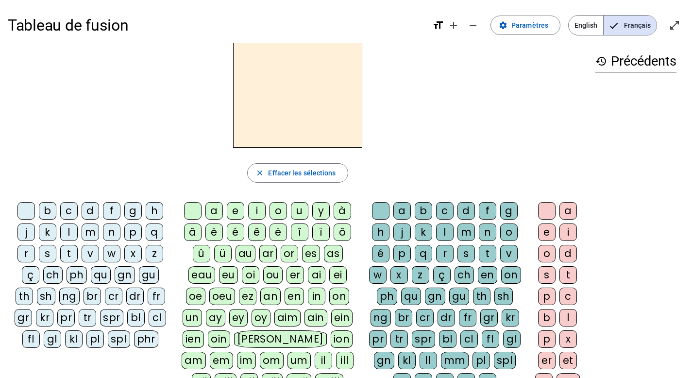 Image resolution: width=692 pixels, height=378 pixels. I want to click on div: y, so click(321, 211).